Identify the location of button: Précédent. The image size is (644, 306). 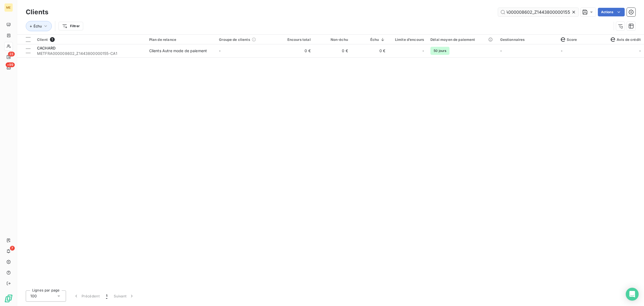
(86, 296).